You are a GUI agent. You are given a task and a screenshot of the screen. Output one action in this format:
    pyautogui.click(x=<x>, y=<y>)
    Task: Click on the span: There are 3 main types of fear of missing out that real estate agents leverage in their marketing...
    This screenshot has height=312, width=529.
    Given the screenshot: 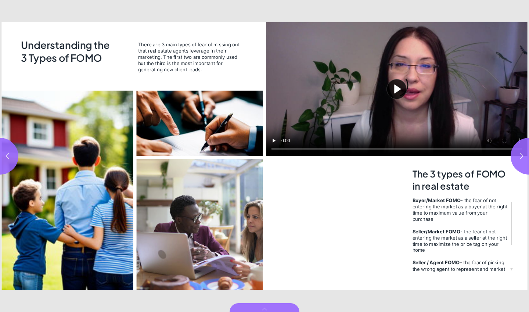 What is the action you would take?
    pyautogui.click(x=189, y=57)
    